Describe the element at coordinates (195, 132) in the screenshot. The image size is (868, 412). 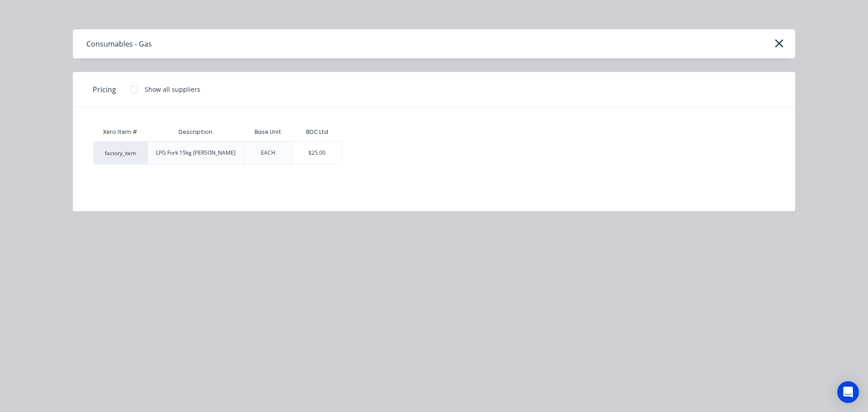
I see `div: Description` at that location.